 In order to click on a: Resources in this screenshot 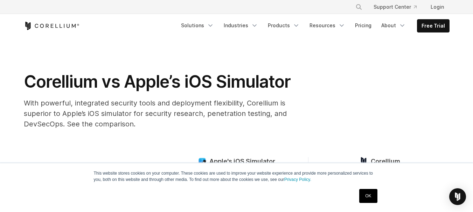, I will do `click(327, 26)`.